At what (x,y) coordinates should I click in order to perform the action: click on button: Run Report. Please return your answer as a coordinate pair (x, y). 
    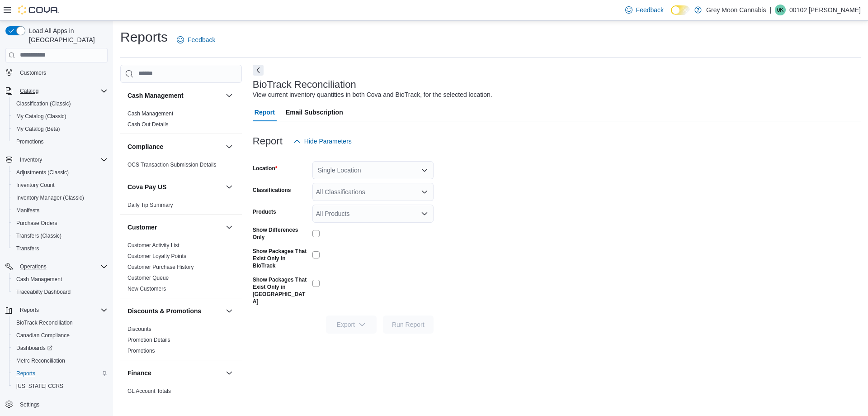
    Looking at the image, I should click on (408, 324).